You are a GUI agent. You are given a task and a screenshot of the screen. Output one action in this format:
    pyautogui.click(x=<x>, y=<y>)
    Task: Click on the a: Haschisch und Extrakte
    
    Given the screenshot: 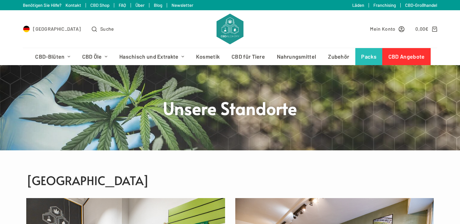 What is the action you would take?
    pyautogui.click(x=151, y=57)
    